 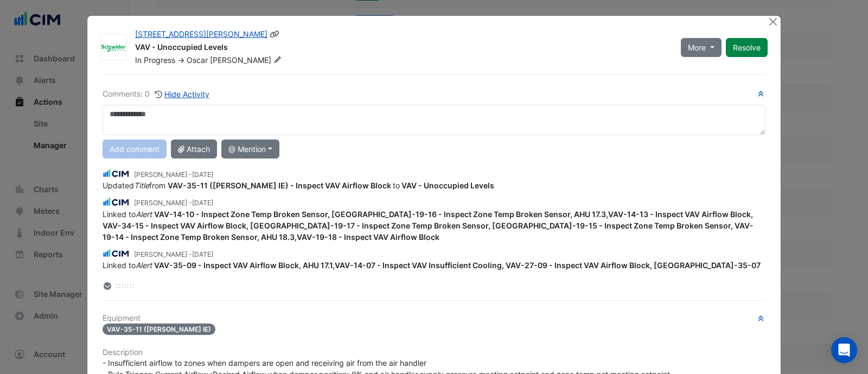 What do you see at coordinates (156, 94) in the screenshot?
I see `div: Comments: 0` at bounding box center [156, 94].